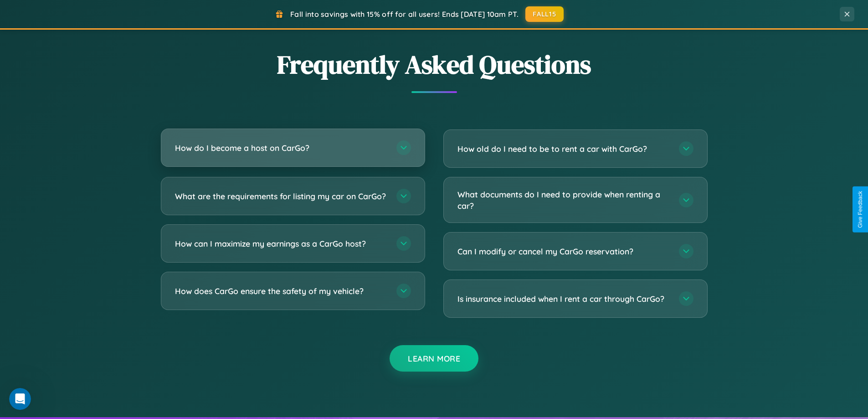 This screenshot has width=868, height=419. I want to click on h3: How do I become a host on CarGo?, so click(281, 148).